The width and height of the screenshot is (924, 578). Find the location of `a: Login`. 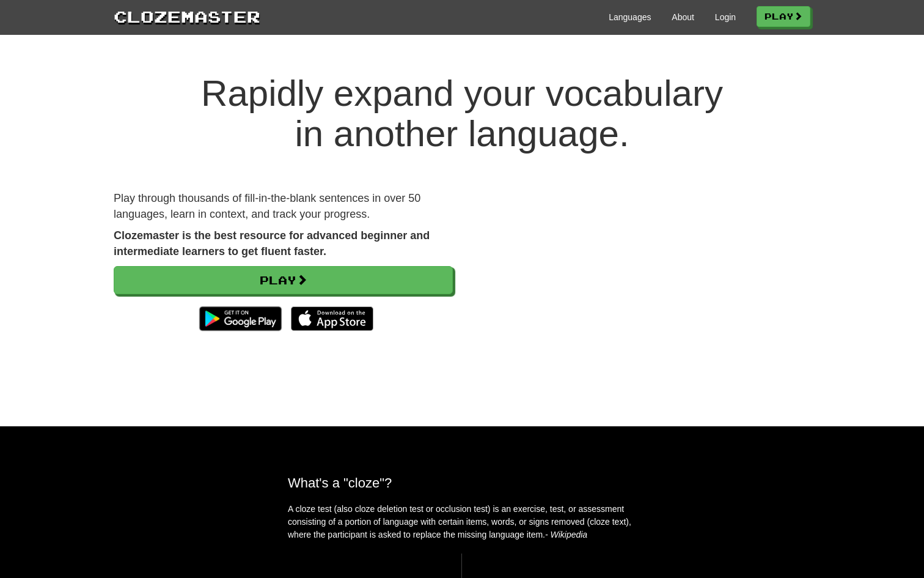

a: Login is located at coordinates (726, 17).